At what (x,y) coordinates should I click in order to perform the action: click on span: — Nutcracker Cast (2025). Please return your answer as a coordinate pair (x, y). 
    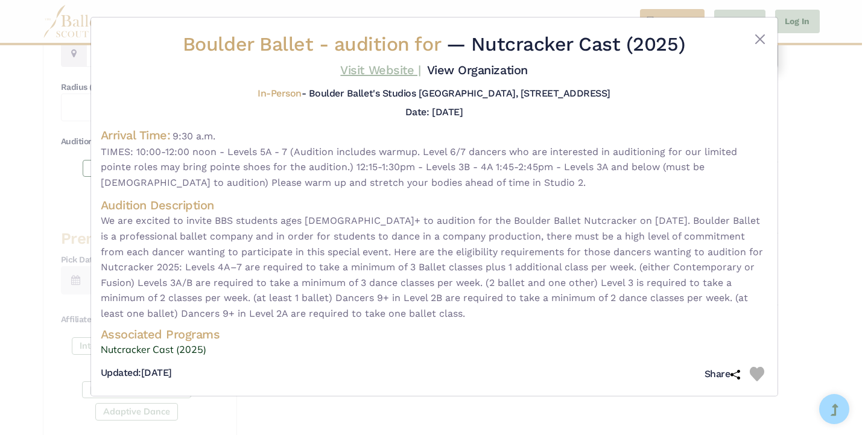
    Looking at the image, I should click on (566, 44).